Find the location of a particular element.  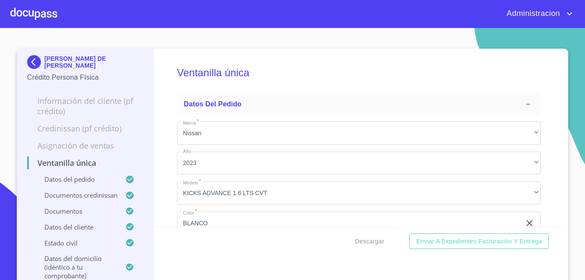

p: Crédito Persona Física is located at coordinates (85, 78).